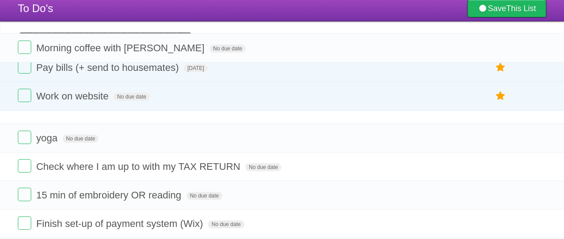 This screenshot has height=239, width=564. I want to click on span: Finish set-up of payment system (Wix), so click(120, 223).